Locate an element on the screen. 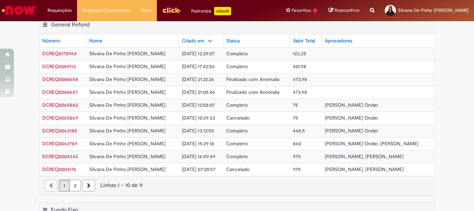  div: Aprovadores is located at coordinates (338, 41).